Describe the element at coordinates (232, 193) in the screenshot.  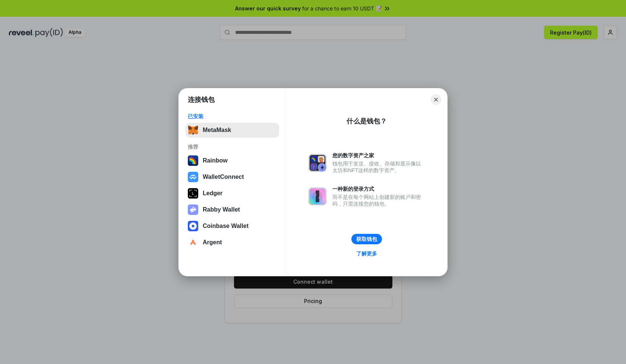
I see `button: Ledger` at that location.